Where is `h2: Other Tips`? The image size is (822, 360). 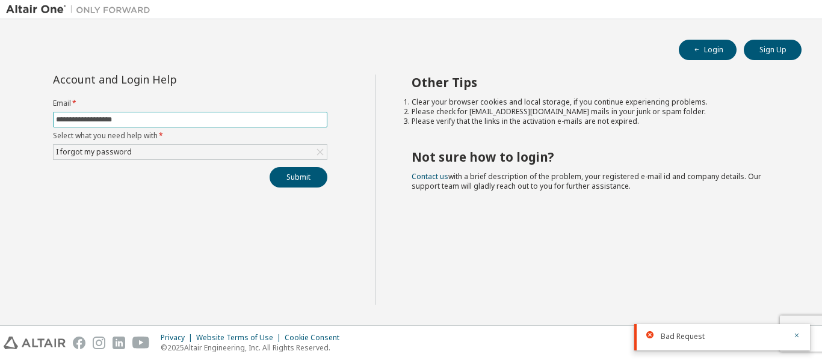
h2: Other Tips is located at coordinates (595, 82).